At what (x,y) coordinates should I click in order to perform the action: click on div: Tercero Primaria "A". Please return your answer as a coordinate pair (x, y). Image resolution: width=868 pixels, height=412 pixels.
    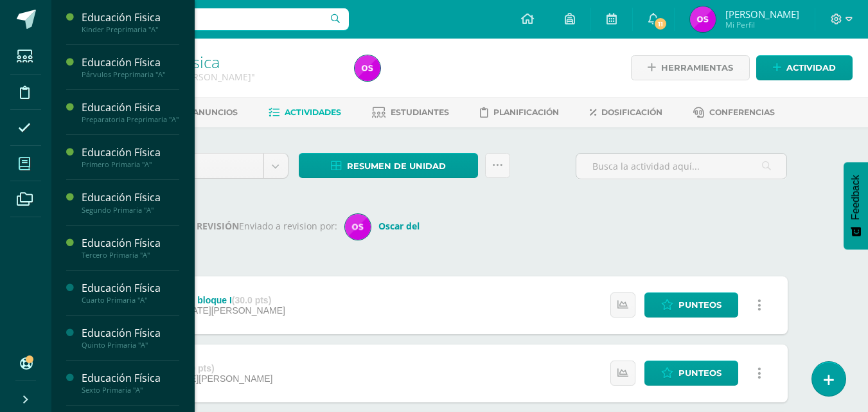
    Looking at the image, I should click on (131, 255).